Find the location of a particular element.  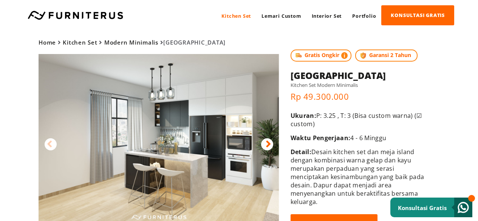

a: Home is located at coordinates (47, 42).